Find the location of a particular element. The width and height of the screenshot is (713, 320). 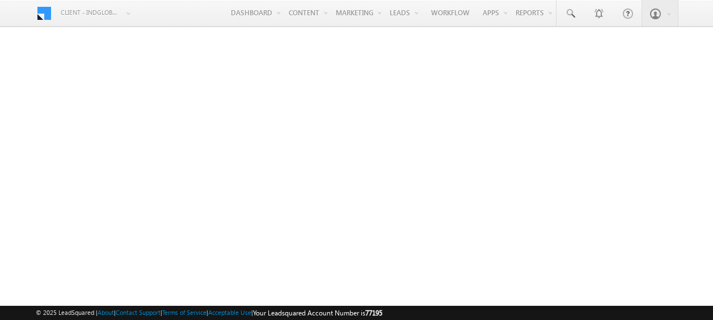

a: Contact Support is located at coordinates (138, 312).